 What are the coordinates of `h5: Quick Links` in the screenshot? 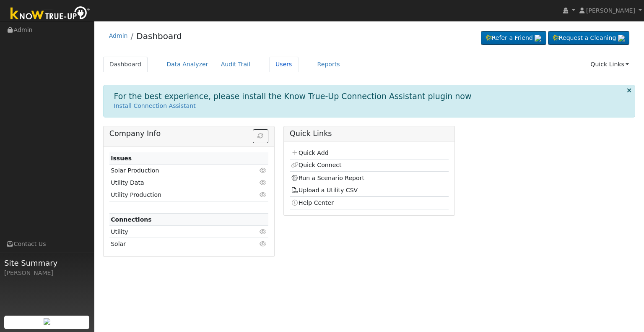 It's located at (369, 133).